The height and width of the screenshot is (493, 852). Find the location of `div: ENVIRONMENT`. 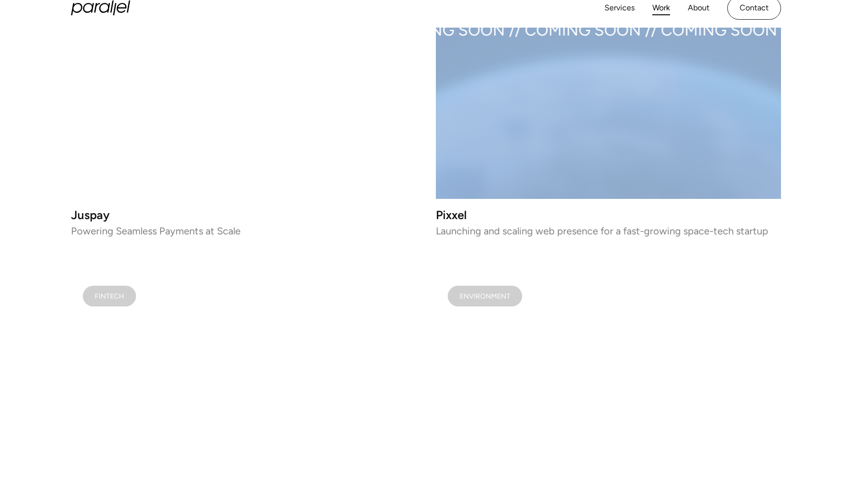

div: ENVIRONMENT is located at coordinates (485, 296).